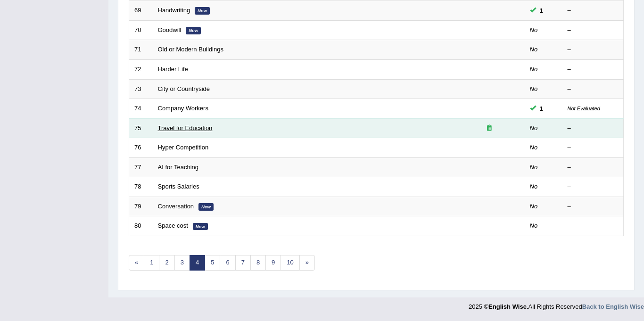 The image size is (644, 321). I want to click on td: 71, so click(141, 50).